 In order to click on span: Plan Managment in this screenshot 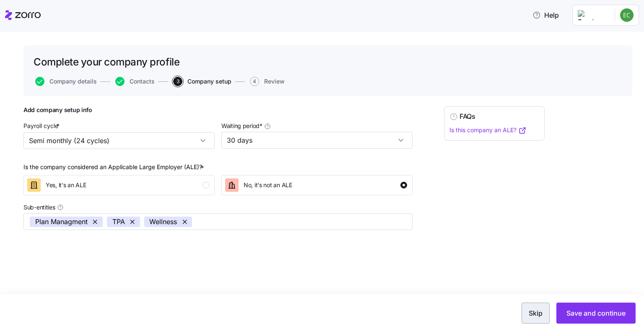, I will do `click(61, 222)`.